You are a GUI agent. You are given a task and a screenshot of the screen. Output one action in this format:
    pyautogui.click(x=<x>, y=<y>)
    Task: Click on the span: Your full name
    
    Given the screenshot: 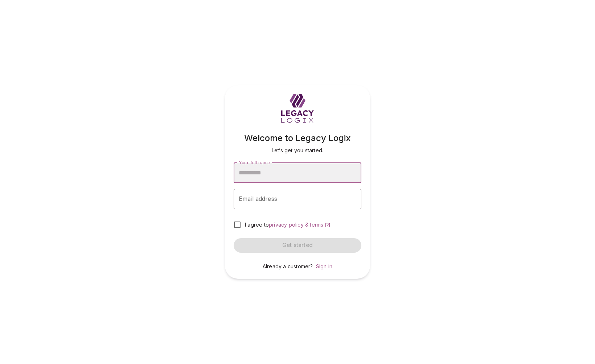 What is the action you would take?
    pyautogui.click(x=254, y=162)
    